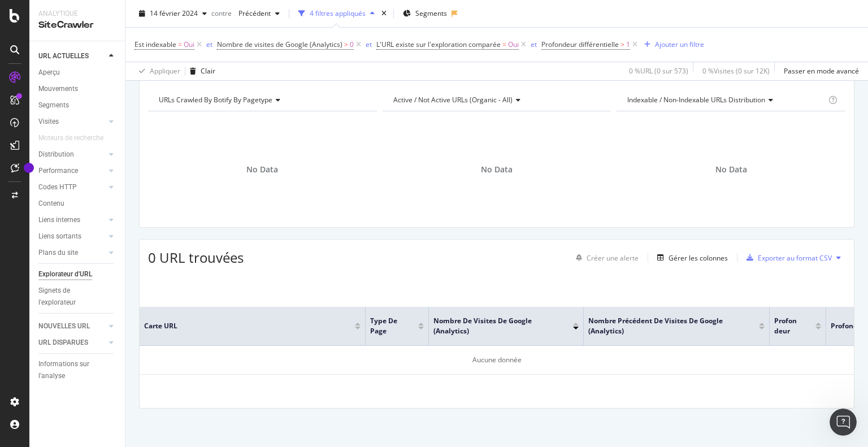 This screenshot has height=447, width=868. Describe the element at coordinates (58, 171) in the screenshot. I see `font: Performance` at that location.